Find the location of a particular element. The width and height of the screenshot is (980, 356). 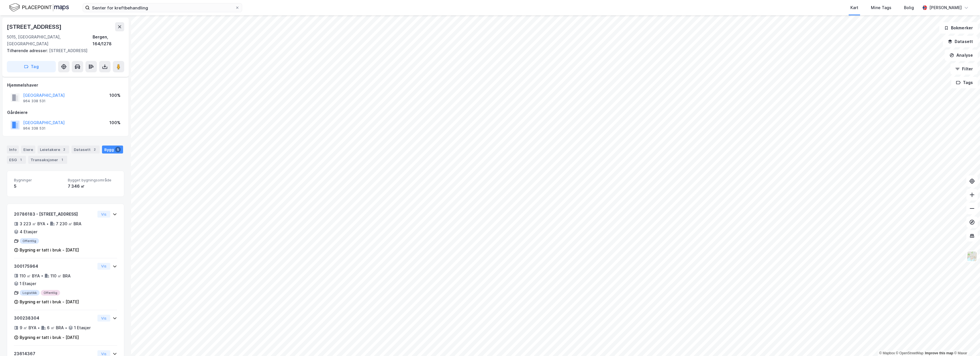

div: 300175964 is located at coordinates (55, 266).